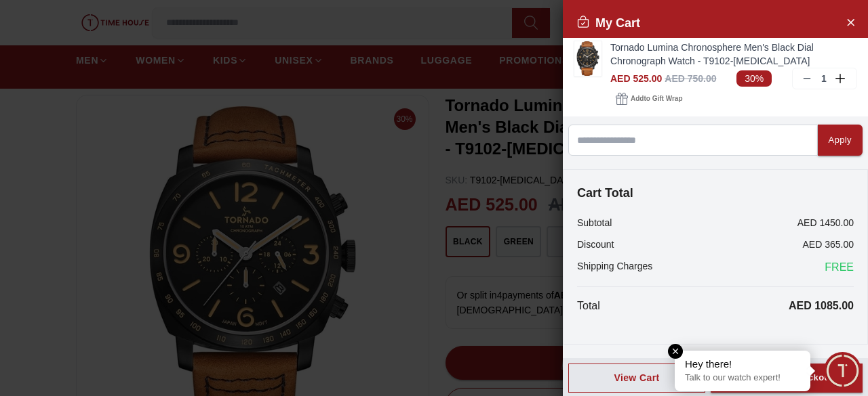  Describe the element at coordinates (636, 78) in the screenshot. I see `span: AED 525.00` at that location.